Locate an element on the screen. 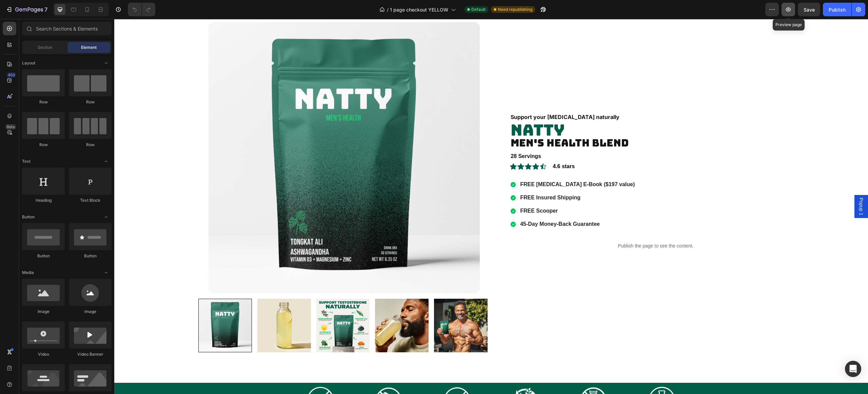 This screenshot has height=394, width=868. img: Muscular man holding a green 'Natty' supplement package outdoors. is located at coordinates (347, 306).